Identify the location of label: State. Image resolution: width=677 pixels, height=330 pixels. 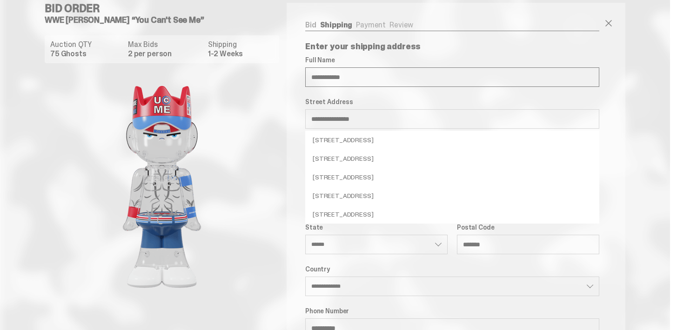
(377, 228).